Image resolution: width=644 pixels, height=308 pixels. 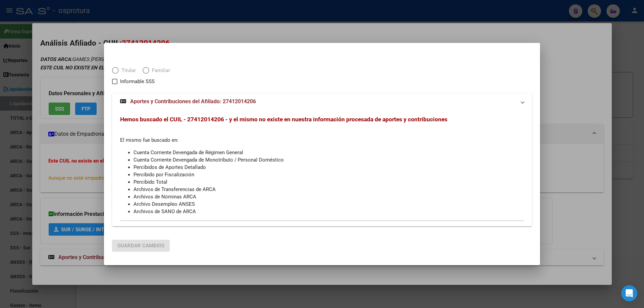 I want to click on mat-radio-group: Elija una opción, so click(x=145, y=72).